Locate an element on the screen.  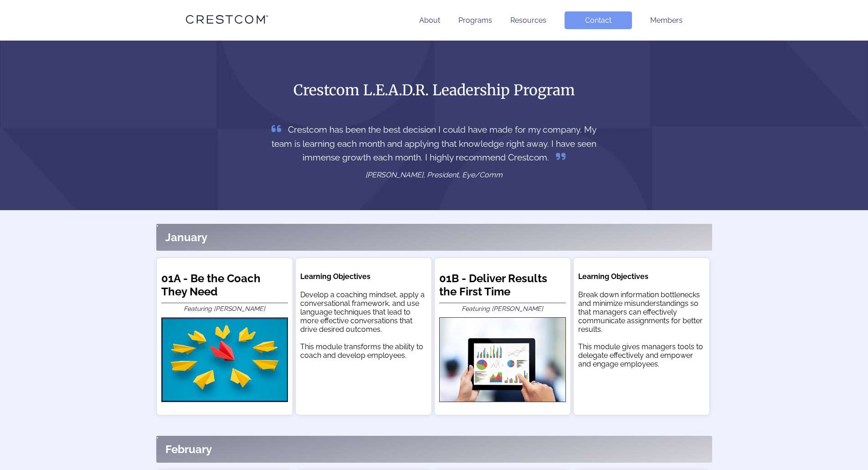
h2: February is located at coordinates (189, 449).